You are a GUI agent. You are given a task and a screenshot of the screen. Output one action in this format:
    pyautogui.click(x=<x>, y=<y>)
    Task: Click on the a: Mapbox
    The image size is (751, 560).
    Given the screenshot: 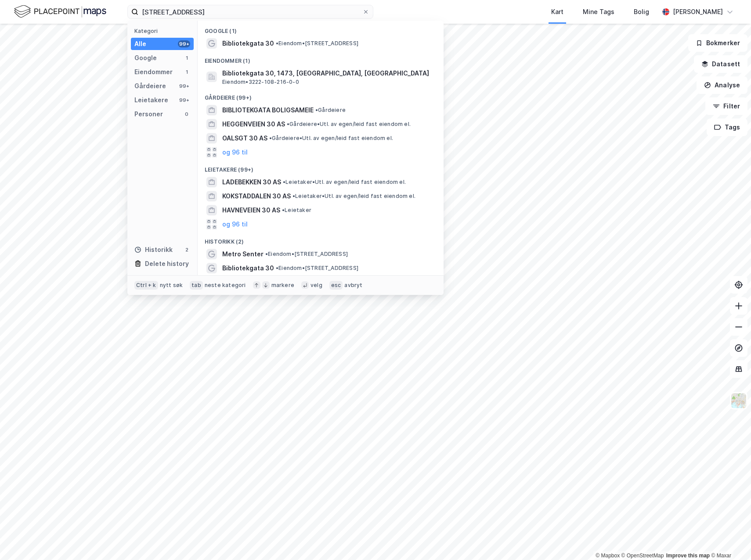 What is the action you would take?
    pyautogui.click(x=607, y=556)
    